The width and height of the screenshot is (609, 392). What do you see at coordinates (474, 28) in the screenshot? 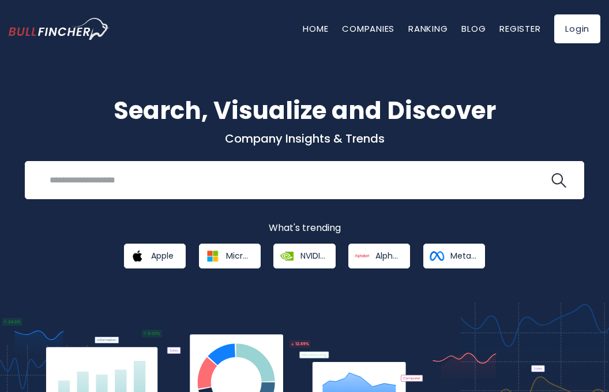
I see `a: Blog` at bounding box center [474, 28].